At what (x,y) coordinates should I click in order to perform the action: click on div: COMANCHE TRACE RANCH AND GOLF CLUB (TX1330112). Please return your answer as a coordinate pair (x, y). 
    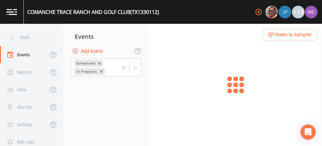
    Looking at the image, I should click on (93, 12).